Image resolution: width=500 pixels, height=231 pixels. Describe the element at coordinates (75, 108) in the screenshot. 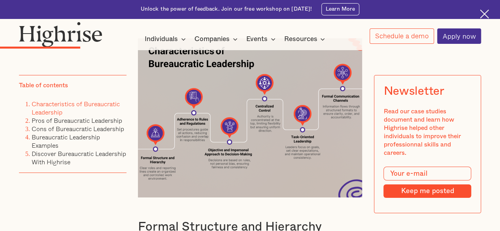

I see `a: Characteristics of Bureaucratic Leadership` at that location.